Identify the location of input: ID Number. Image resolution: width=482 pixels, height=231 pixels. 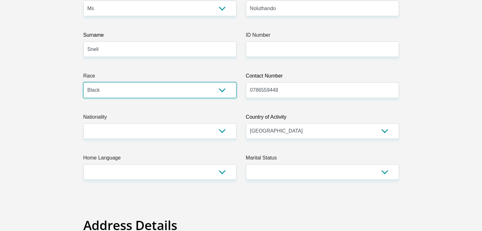
(322, 49).